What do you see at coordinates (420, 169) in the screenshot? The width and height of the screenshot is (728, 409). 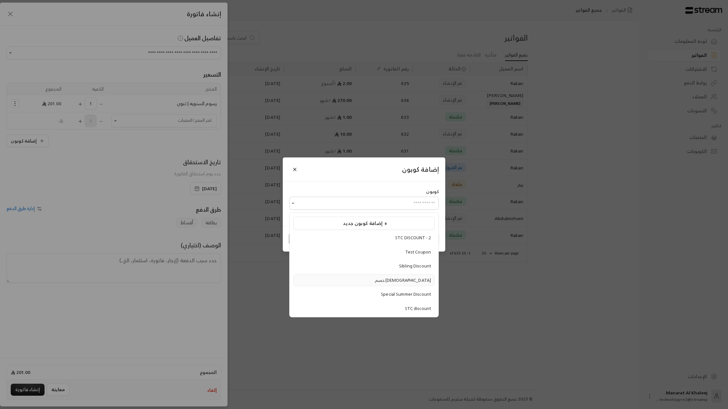 I see `span: إضافة كوبون` at bounding box center [420, 169].